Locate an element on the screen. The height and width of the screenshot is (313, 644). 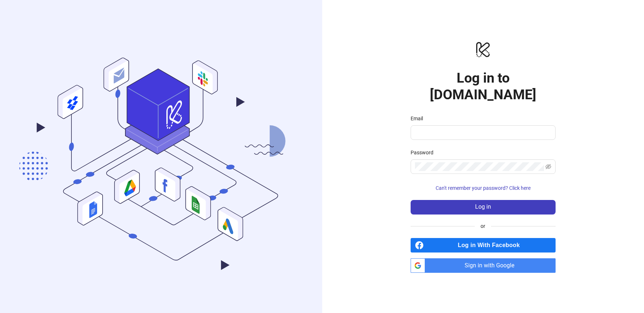
label: Email is located at coordinates (419, 118).